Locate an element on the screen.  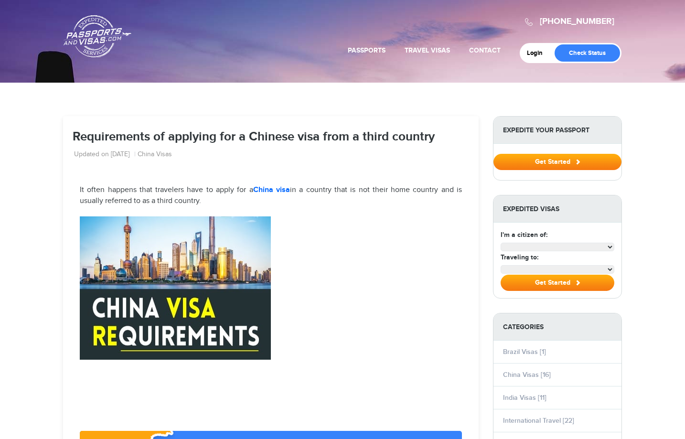
label: Traveling to: is located at coordinates (519, 257).